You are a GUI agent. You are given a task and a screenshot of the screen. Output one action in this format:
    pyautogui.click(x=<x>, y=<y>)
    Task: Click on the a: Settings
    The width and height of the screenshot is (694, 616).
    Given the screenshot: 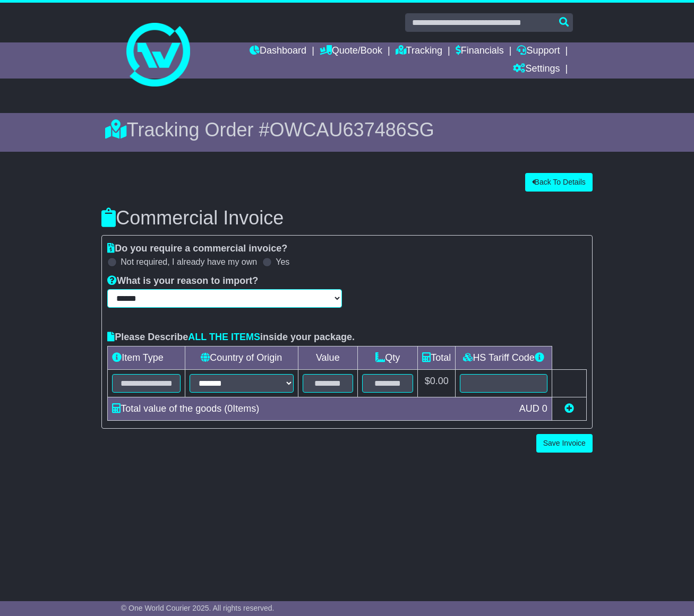 What is the action you would take?
    pyautogui.click(x=536, y=70)
    